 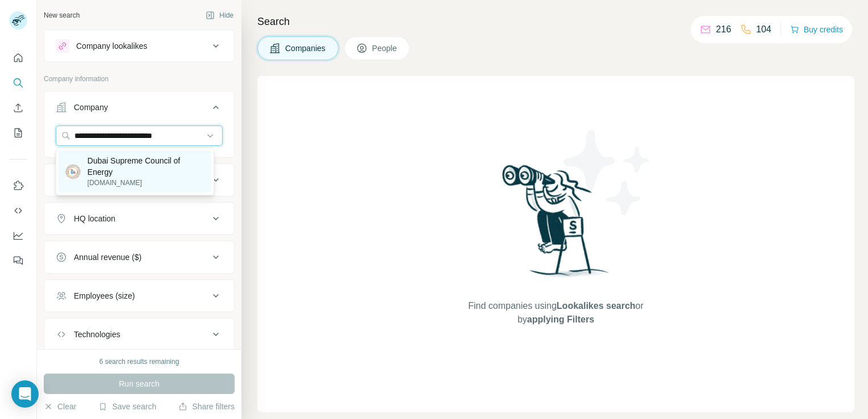 What do you see at coordinates (91, 107) in the screenshot?
I see `div: Company` at bounding box center [91, 107].